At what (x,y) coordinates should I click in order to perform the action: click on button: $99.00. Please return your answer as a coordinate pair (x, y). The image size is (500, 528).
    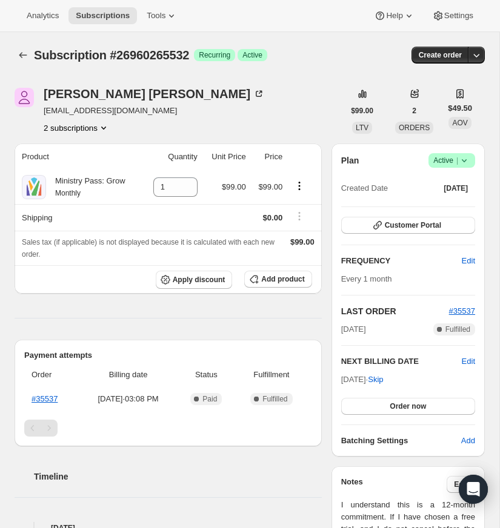
    Looking at the image, I should click on (362, 111).